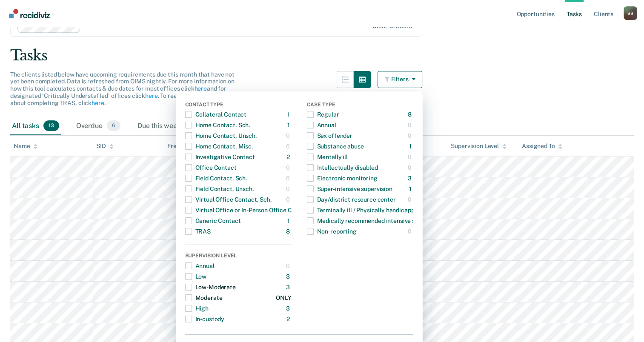 The image size is (644, 342). What do you see at coordinates (35, 126) in the screenshot?
I see `div: All tasks13` at bounding box center [35, 126].